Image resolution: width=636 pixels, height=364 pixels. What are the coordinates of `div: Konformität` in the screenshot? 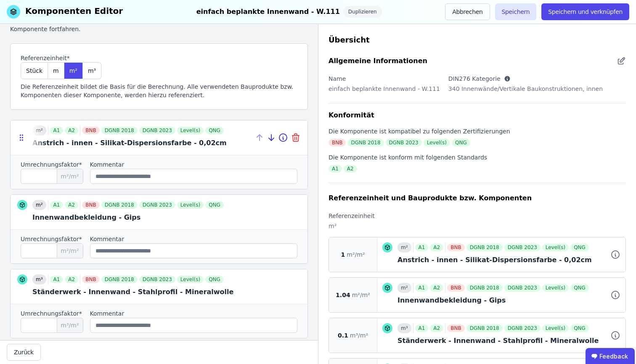 It's located at (477, 115).